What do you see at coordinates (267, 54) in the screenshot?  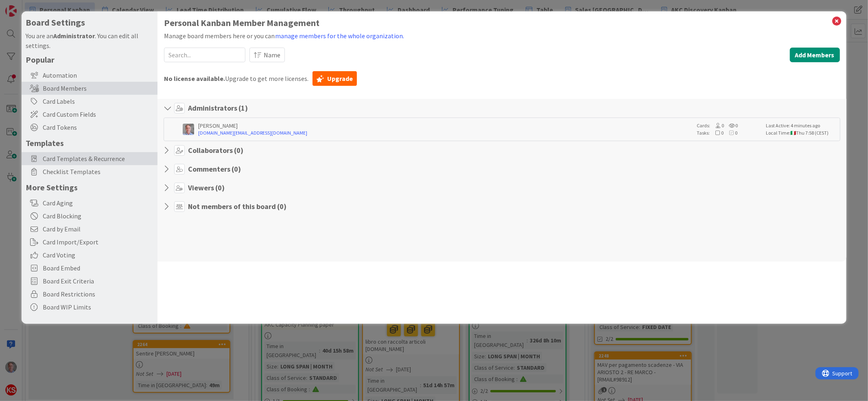 I see `button: Name` at bounding box center [267, 54].